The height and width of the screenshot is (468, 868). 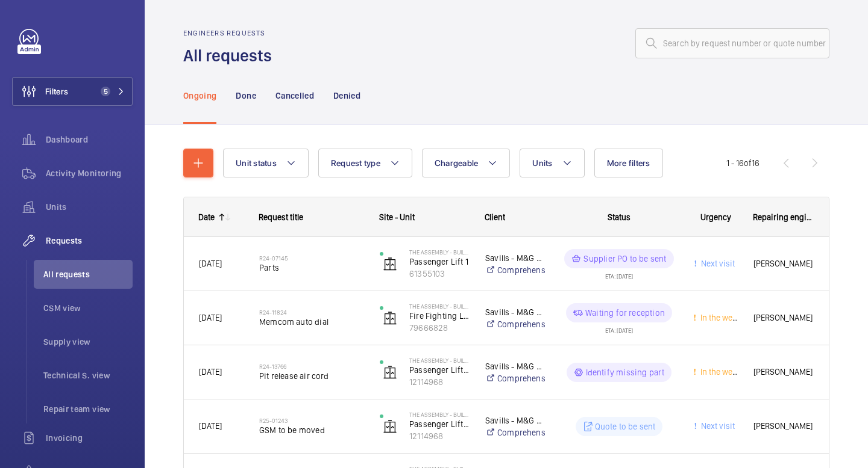 What do you see at coordinates (57, 92) in the screenshot?
I see `span: Filters` at bounding box center [57, 92].